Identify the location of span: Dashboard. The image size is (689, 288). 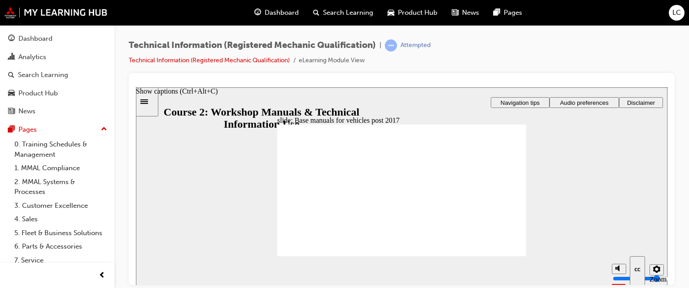
(282, 13).